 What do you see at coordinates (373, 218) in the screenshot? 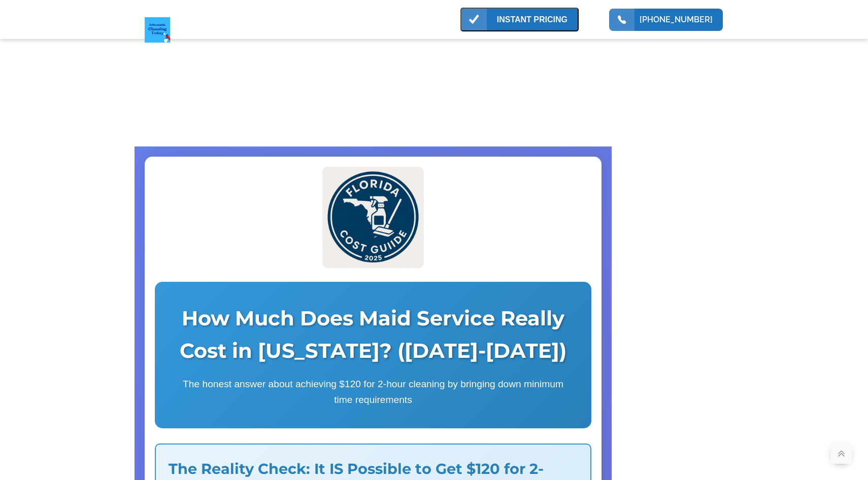
I see `img: Florida Pricing Guide` at bounding box center [373, 218].